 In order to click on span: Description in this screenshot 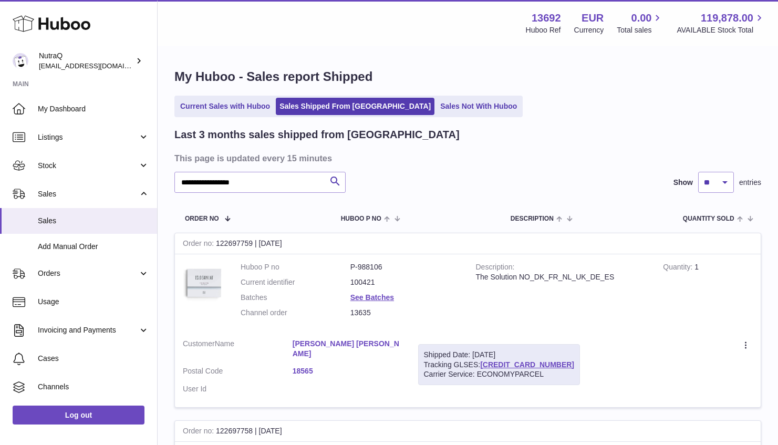, I will do `click(532, 218)`.